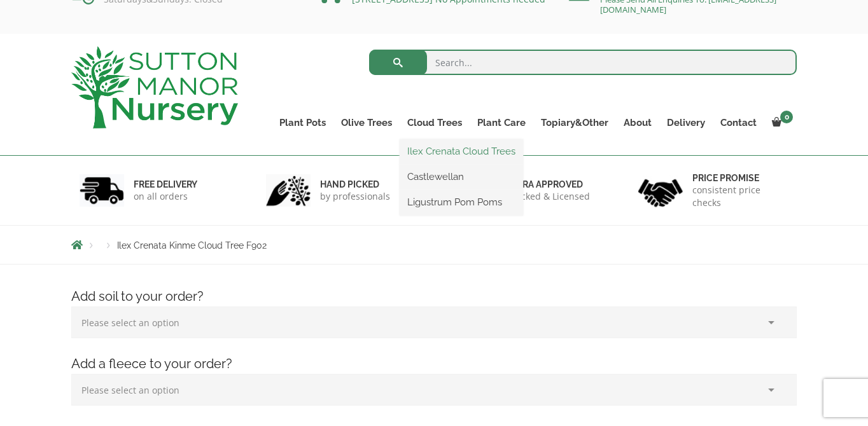 This screenshot has height=426, width=868. What do you see at coordinates (366, 123) in the screenshot?
I see `a: Olive Trees` at bounding box center [366, 123].